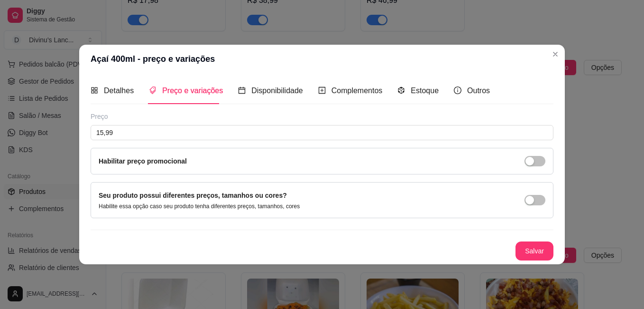  What do you see at coordinates (357, 90) in the screenshot?
I see `span: Complementos` at bounding box center [357, 90].